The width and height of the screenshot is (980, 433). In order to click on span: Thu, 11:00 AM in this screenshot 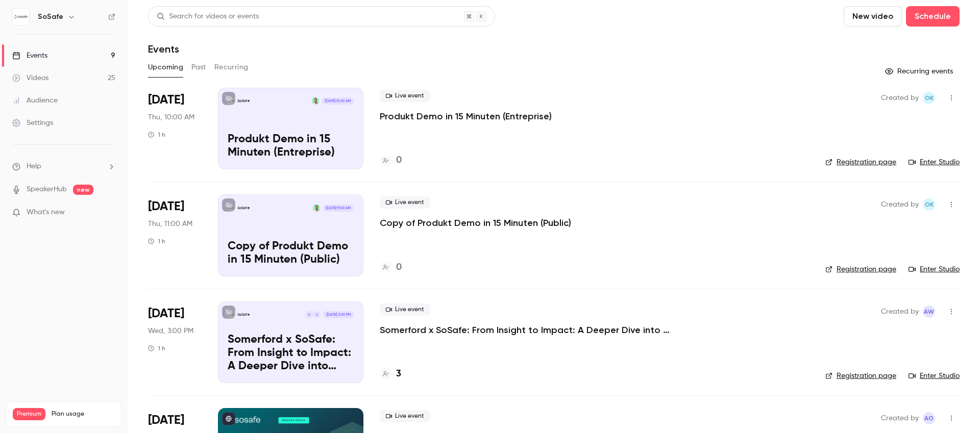, I will do `click(170, 224)`.